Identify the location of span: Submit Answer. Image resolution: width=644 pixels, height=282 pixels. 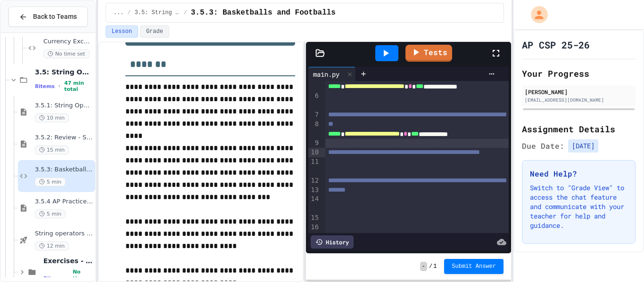
(474, 267).